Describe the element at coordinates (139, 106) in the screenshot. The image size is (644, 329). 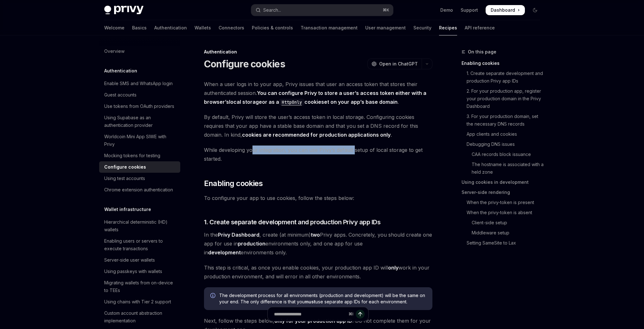
I see `div: Use tokens from OAuth providers` at that location.